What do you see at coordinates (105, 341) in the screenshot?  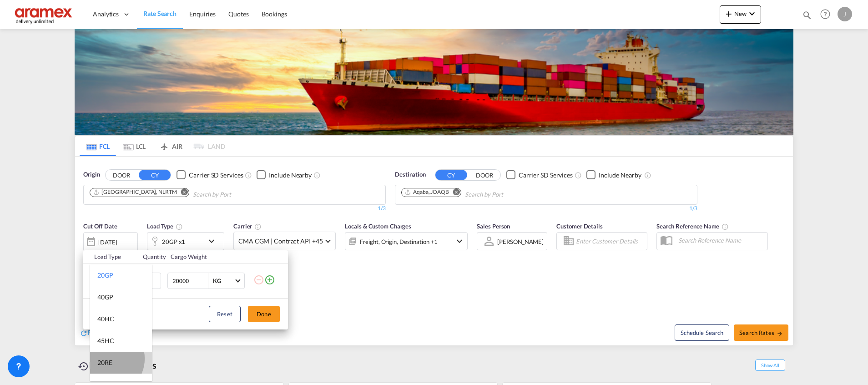 I see `div: 45HC` at bounding box center [105, 341].